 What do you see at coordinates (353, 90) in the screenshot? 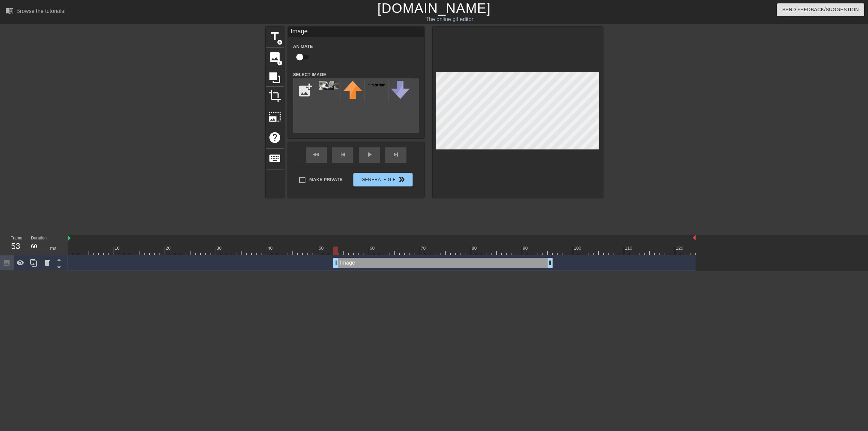
I see `img: upvote.png` at bounding box center [353, 90].